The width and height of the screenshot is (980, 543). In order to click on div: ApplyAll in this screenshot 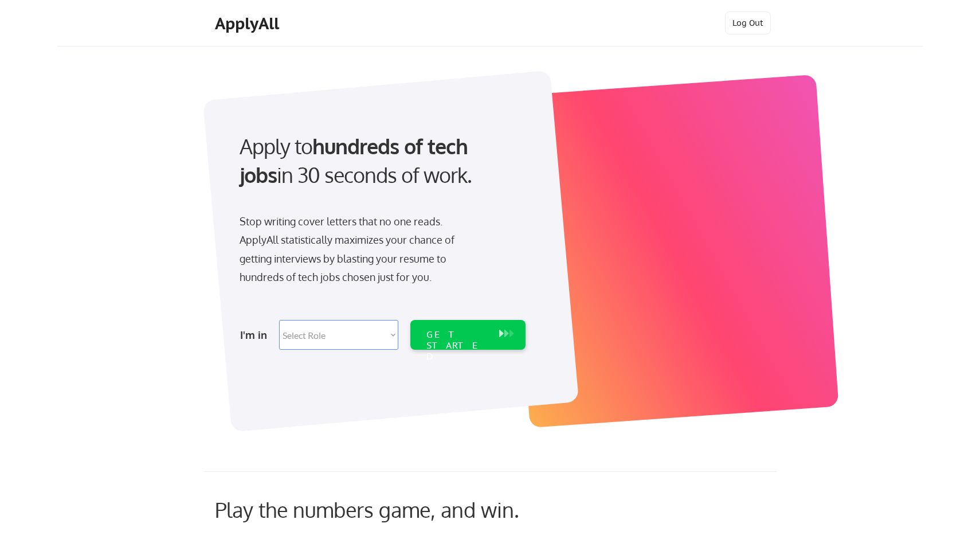, I will do `click(249, 24)`.